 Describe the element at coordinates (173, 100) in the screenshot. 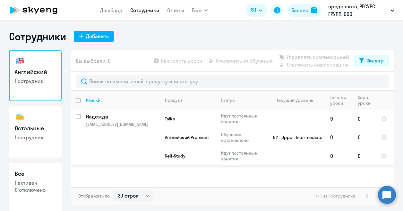

I see `div: Продукт` at that location.